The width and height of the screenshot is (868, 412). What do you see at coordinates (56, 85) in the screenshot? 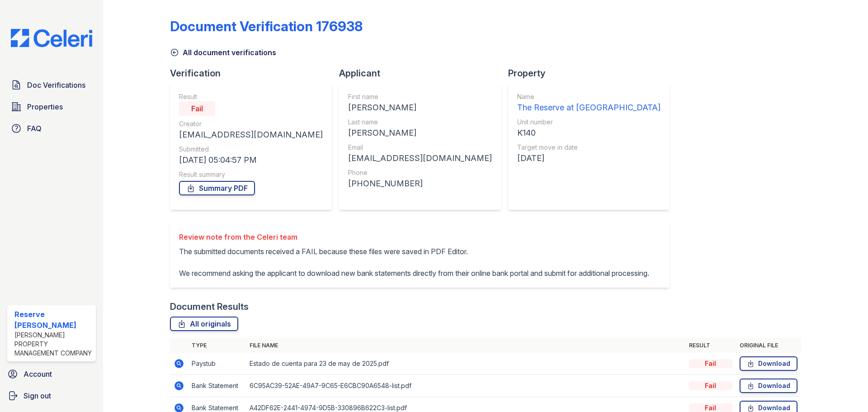
I see `span: Doc Verifications` at bounding box center [56, 85].